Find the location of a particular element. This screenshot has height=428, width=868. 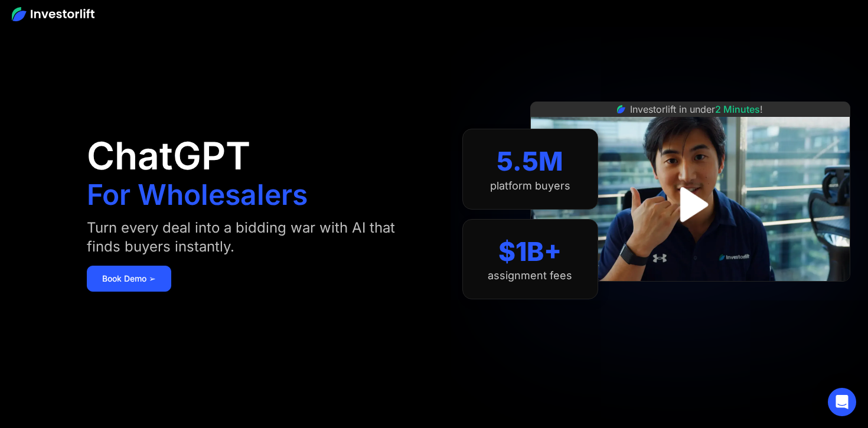

a: Book Demo ➢ is located at coordinates (129, 279).